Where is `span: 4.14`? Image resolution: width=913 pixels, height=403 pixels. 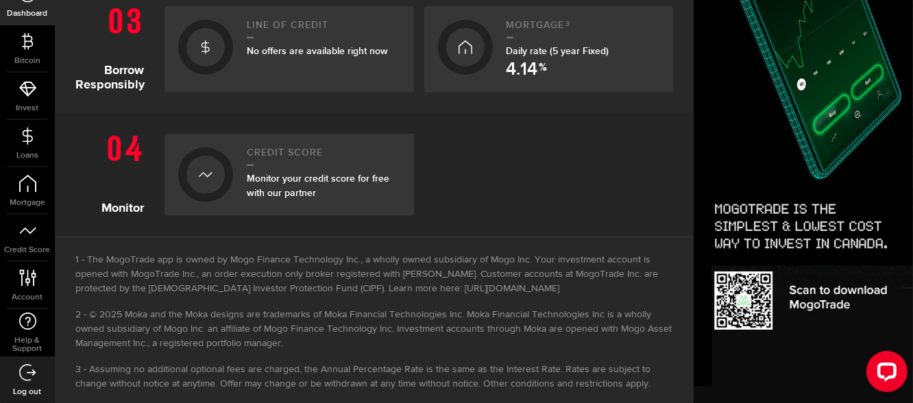
span: 4.14 is located at coordinates (522, 70).